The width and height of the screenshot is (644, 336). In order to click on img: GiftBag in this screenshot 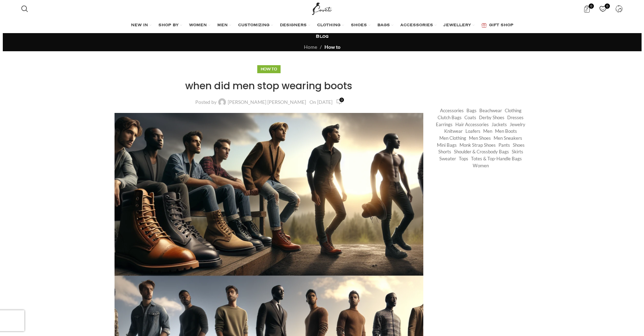, I will do `click(484, 25)`.